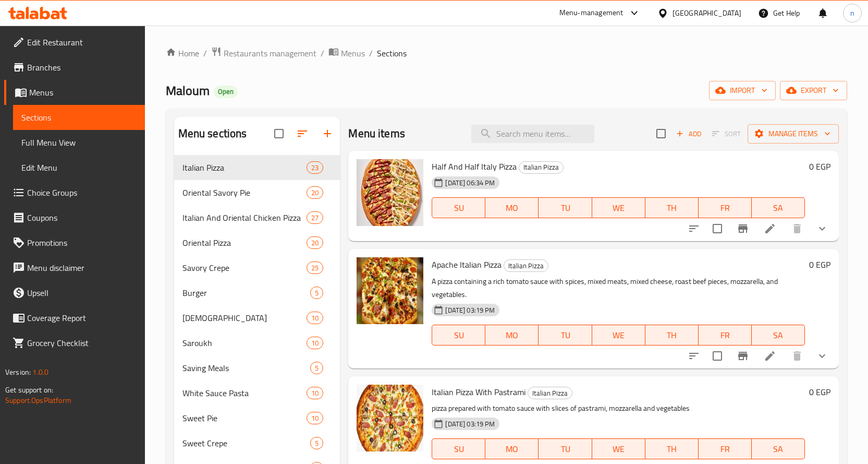  Describe the element at coordinates (377, 134) in the screenshot. I see `h2: Menu items` at that location.